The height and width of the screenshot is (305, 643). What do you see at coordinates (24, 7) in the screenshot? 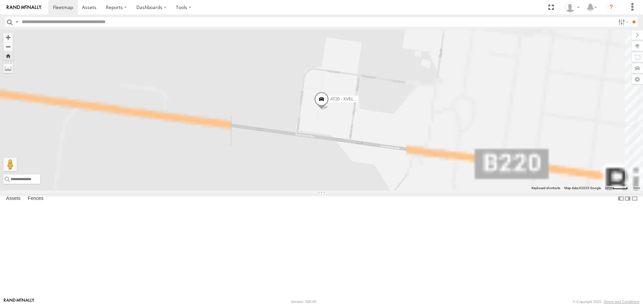
I see `img: rand-logo.svg` at bounding box center [24, 7].